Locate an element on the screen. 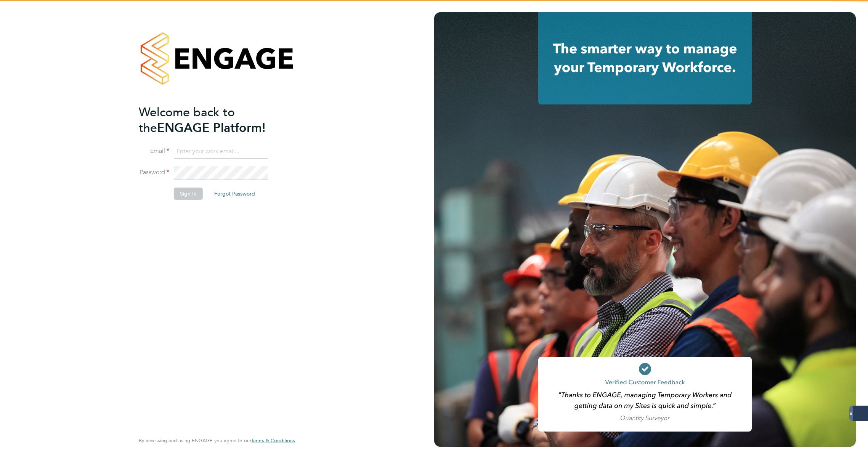 The width and height of the screenshot is (868, 459). button: Forgot Password is located at coordinates (235, 194).